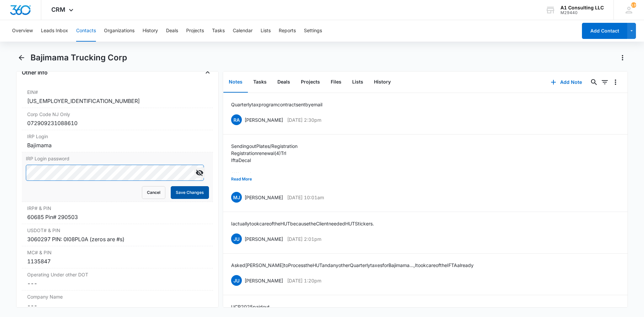 The height and width of the screenshot is (317, 644). Describe the element at coordinates (264, 174) in the screenshot. I see `p: 8Warner Lane` at that location.